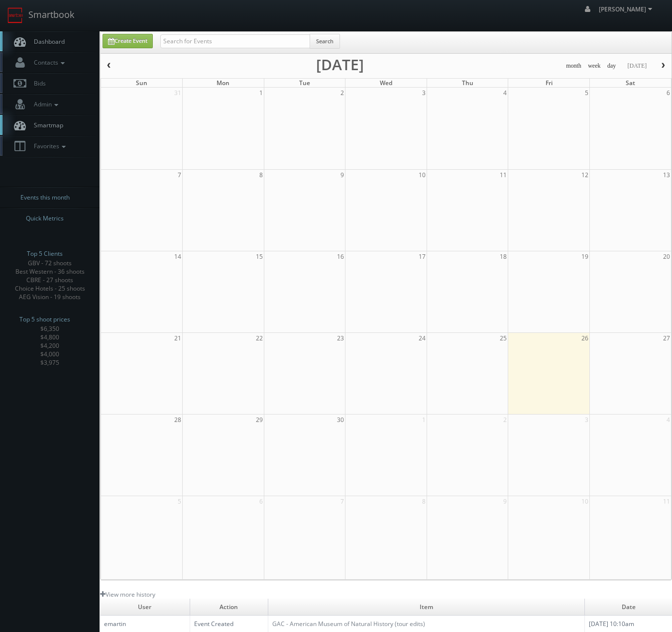  What do you see at coordinates (229, 607) in the screenshot?
I see `td: Action` at bounding box center [229, 607].